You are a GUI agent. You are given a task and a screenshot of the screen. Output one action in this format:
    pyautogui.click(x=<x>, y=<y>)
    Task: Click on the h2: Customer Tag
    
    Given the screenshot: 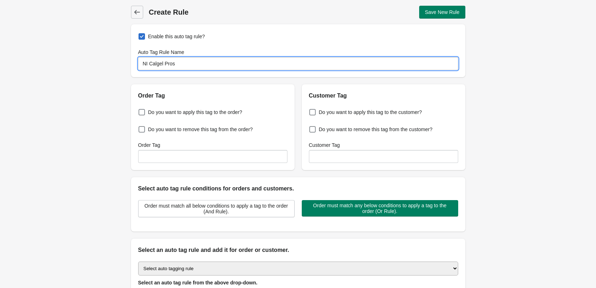 What is the action you would take?
    pyautogui.click(x=383, y=96)
    